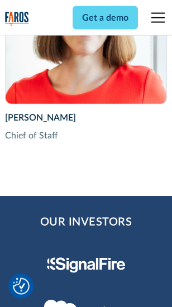  I want to click on img: Signal Fire Logo, so click(86, 265).